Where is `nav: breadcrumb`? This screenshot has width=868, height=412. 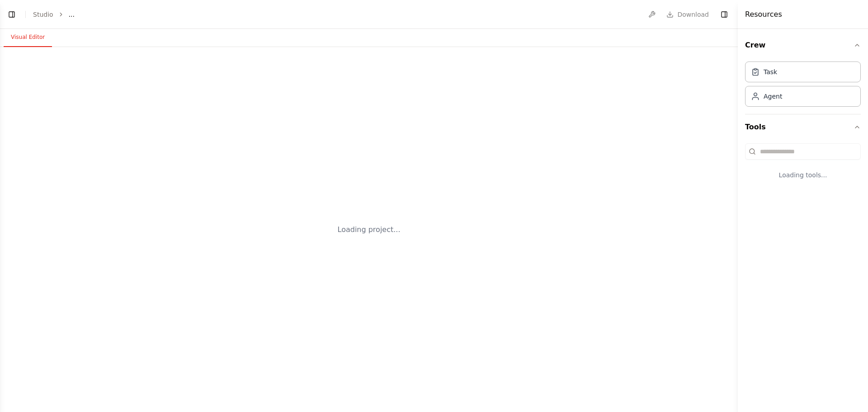 nav: breadcrumb is located at coordinates (54, 14).